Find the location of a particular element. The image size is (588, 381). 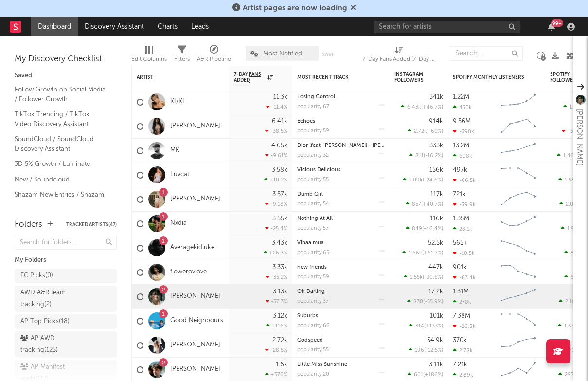

span: 2.18k is located at coordinates (572, 301).